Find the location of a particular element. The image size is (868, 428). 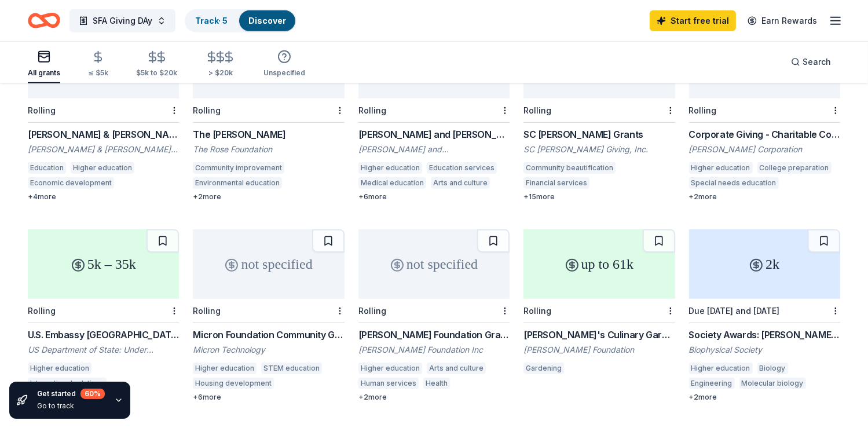

div: Biophysical Society is located at coordinates (765, 350).